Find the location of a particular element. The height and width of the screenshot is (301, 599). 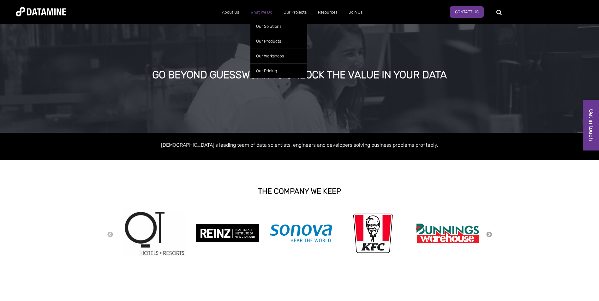

strong: THE COMPANY WE KEEP is located at coordinates (300, 191).